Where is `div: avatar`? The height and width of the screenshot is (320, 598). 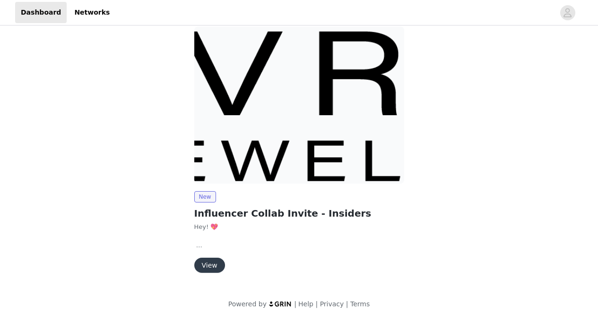
div: avatar is located at coordinates (567, 13).